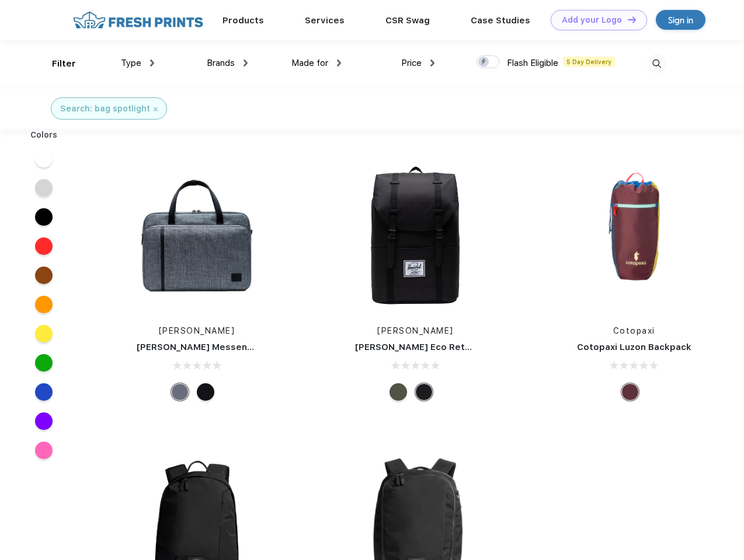 Image resolution: width=744 pixels, height=560 pixels. I want to click on div: Colors, so click(44, 135).